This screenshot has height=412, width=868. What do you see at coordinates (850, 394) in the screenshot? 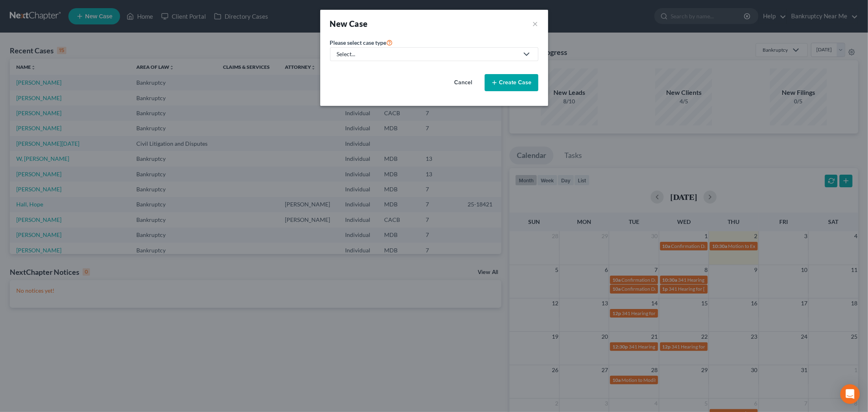
I see `div: Open Intercom Messenger` at bounding box center [850, 394].